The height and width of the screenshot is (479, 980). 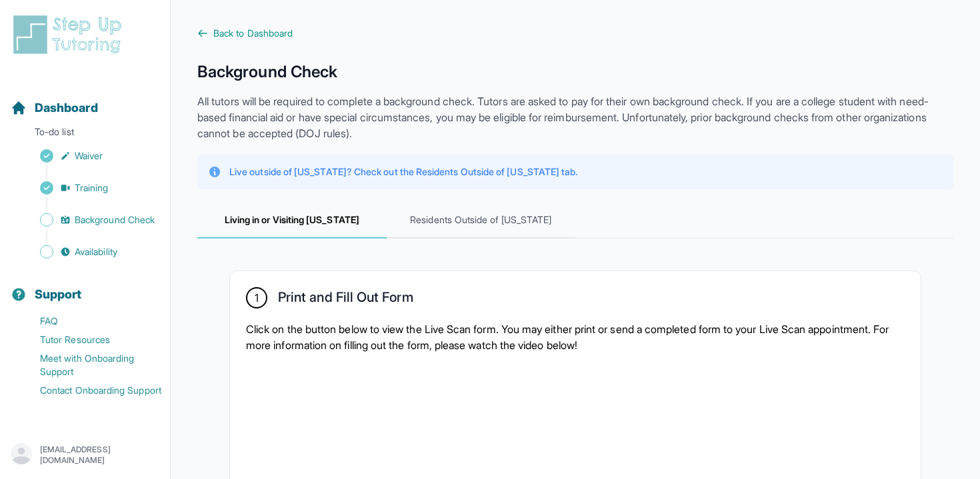 What do you see at coordinates (90, 220) in the screenshot?
I see `a: Background Check` at bounding box center [90, 220].